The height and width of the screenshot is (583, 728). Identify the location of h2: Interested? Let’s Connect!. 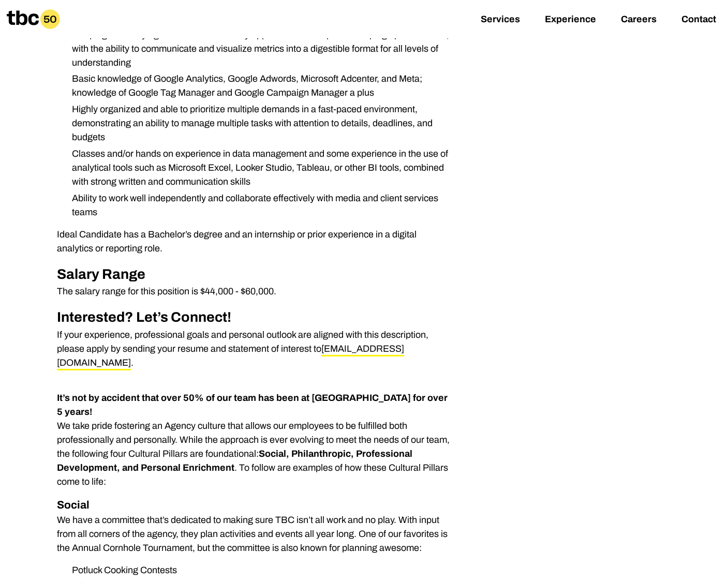
(255, 317).